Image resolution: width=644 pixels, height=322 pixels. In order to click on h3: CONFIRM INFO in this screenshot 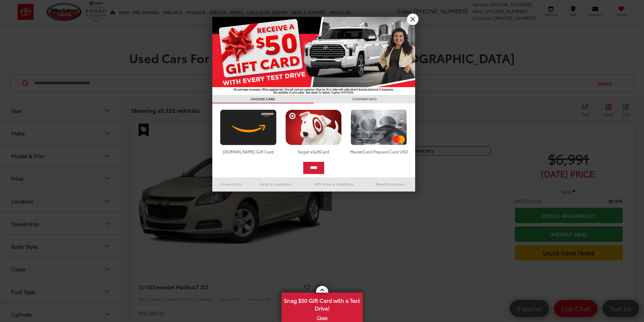, I will do `click(365, 99)`.